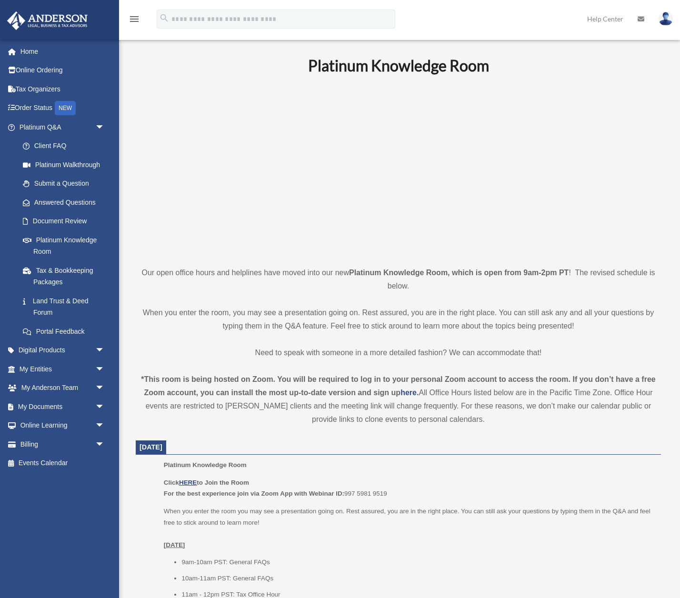 This screenshot has height=598, width=680. Describe the element at coordinates (164, 18) in the screenshot. I see `i: search` at that location.